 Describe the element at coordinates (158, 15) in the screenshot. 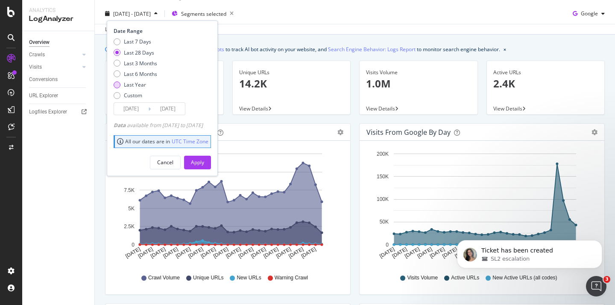

I see `div: Close` at that location.